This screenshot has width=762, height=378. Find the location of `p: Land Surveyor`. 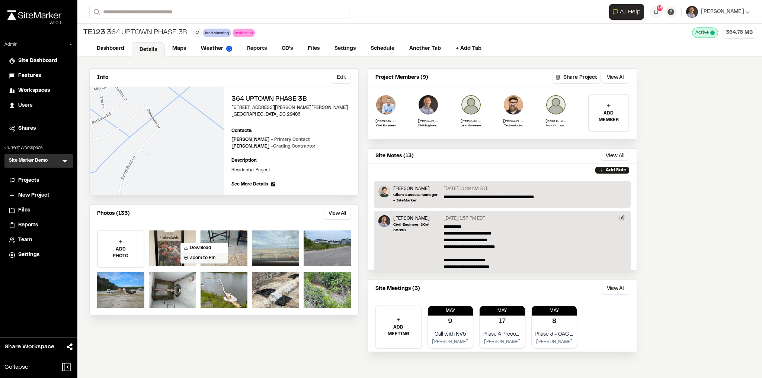

p: Land Surveyor is located at coordinates (471, 126).